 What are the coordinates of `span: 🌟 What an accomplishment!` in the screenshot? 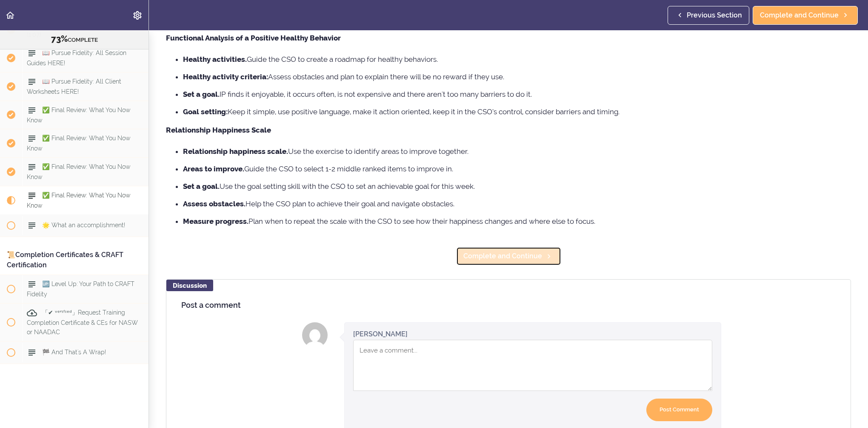 It's located at (83, 226).